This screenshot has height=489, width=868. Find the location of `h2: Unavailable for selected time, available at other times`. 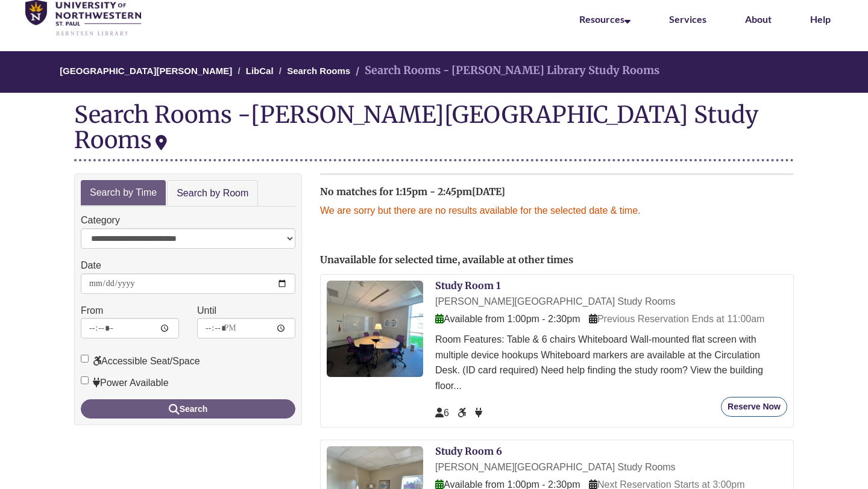

h2: Unavailable for selected time, available at other times is located at coordinates (557, 260).